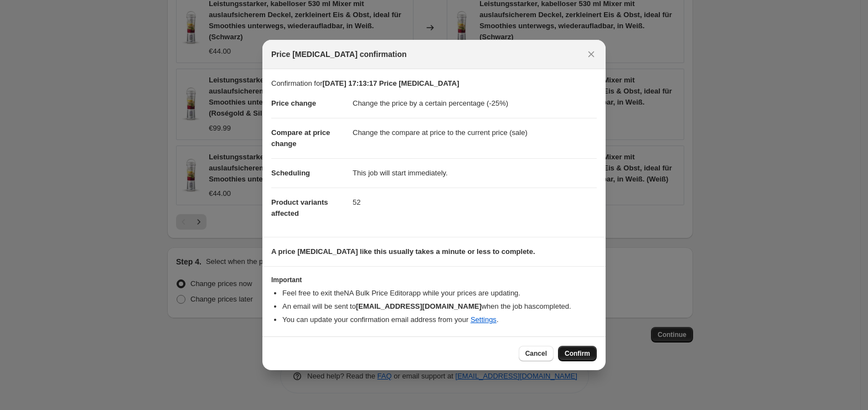 The width and height of the screenshot is (868, 410). Describe the element at coordinates (483, 319) in the screenshot. I see `a: Settings` at that location.